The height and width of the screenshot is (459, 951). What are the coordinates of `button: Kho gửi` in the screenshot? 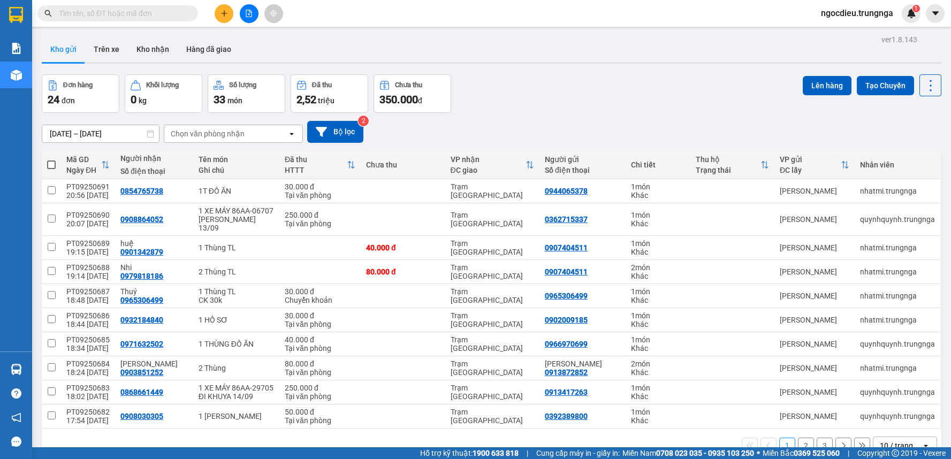 It's located at (63, 49).